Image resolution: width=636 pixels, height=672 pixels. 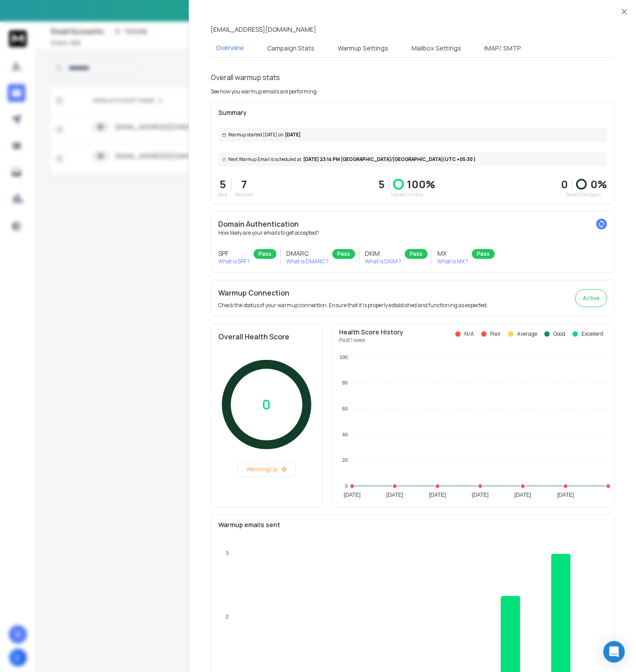 I want to click on p: Excellent, so click(x=592, y=334).